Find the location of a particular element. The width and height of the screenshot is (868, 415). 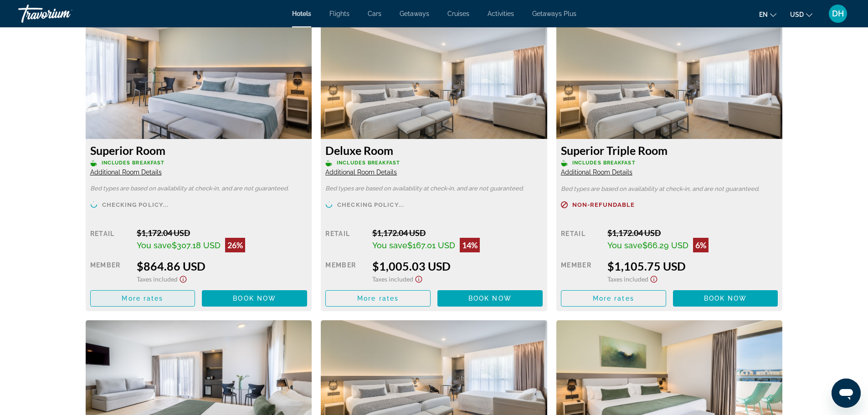

span: $167.01 USD is located at coordinates (431, 245).